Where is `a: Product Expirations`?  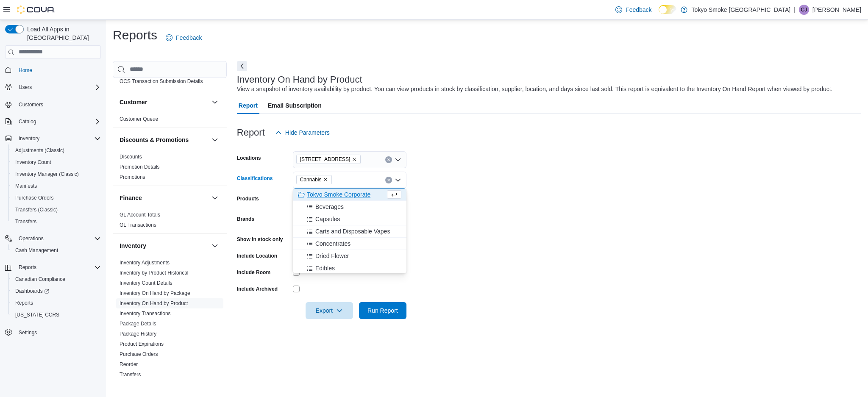 a: Product Expirations is located at coordinates (141, 344).